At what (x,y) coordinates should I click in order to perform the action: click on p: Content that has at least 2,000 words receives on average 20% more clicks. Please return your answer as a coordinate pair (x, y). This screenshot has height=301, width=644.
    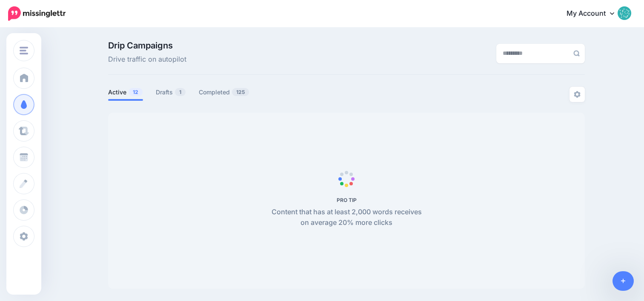
    Looking at the image, I should click on (346, 218).